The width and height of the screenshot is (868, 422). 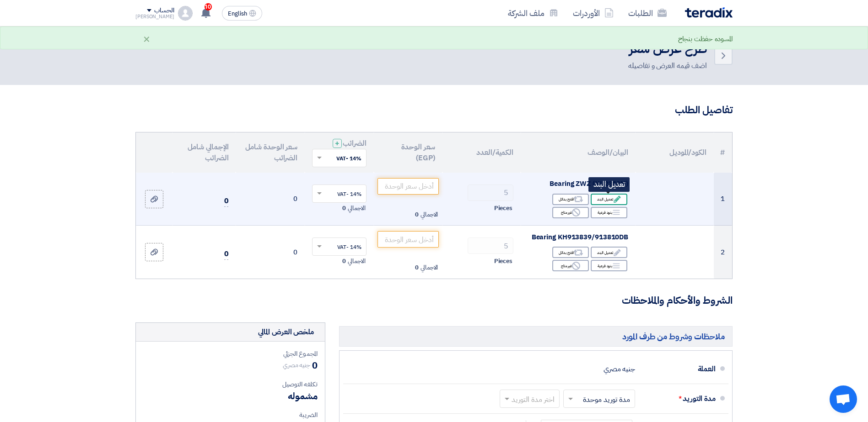 I want to click on td: 1, so click(x=723, y=199).